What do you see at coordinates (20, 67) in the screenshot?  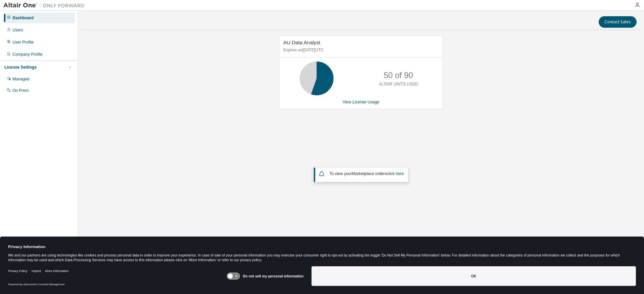 I see `div: License Settings` at bounding box center [20, 67].